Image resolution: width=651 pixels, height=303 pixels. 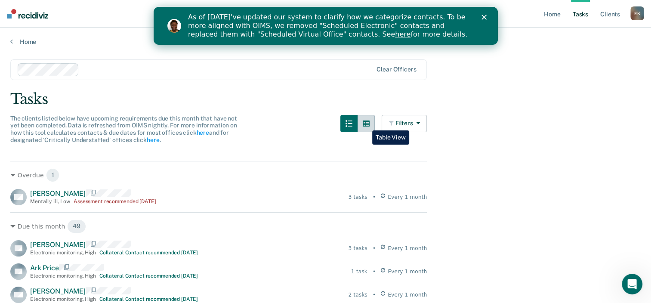 I want to click on img: Profile image for Claycia, so click(x=21, y=19).